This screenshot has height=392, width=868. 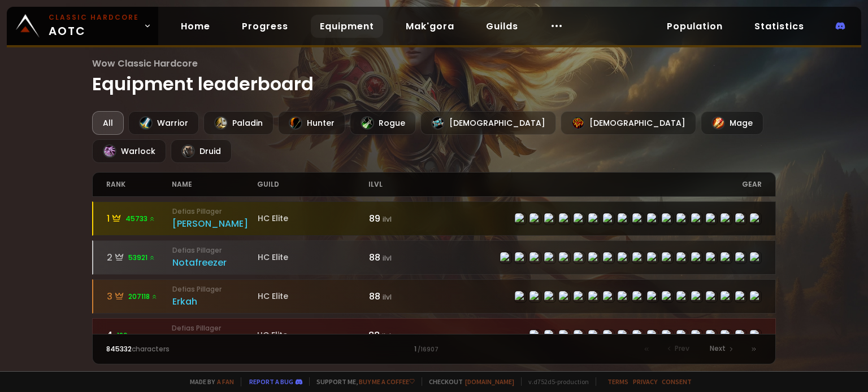 I want to click on a: 4126 Defias PillagerPoolsHC Elite88 ilvlitem-22506item-22943item-22507item-22504item-22510item-22..., so click(x=434, y=336).